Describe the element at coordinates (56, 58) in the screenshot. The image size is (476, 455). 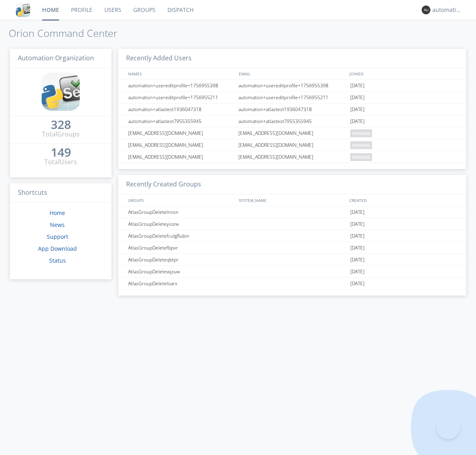
I see `span: Automation Organization` at that location.